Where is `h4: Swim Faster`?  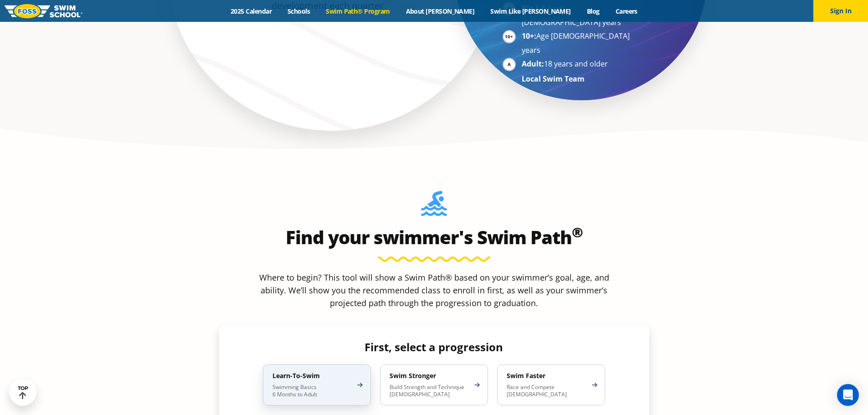 h4: Swim Faster is located at coordinates (547, 376).